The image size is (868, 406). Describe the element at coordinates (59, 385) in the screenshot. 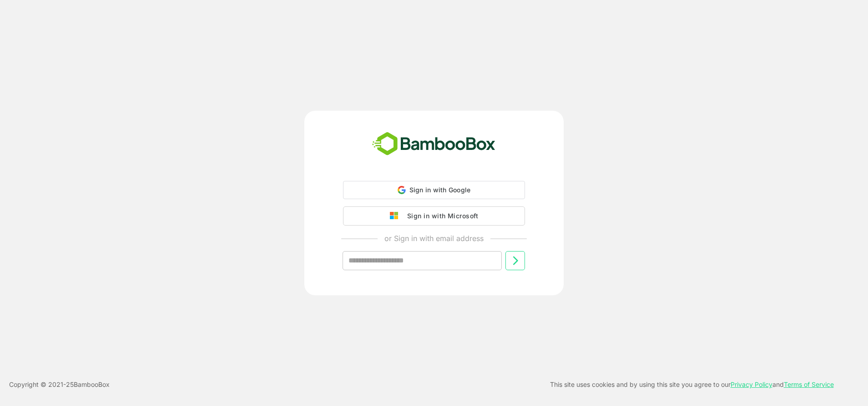

I see `p: Copyright © 2021- 25 BambooBox` at that location.